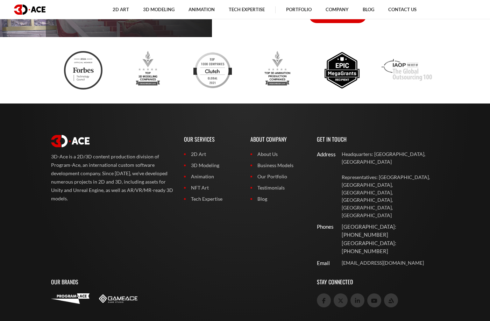 The image size is (490, 321). I want to click on img: Epic megagrants recipient, so click(342, 70).